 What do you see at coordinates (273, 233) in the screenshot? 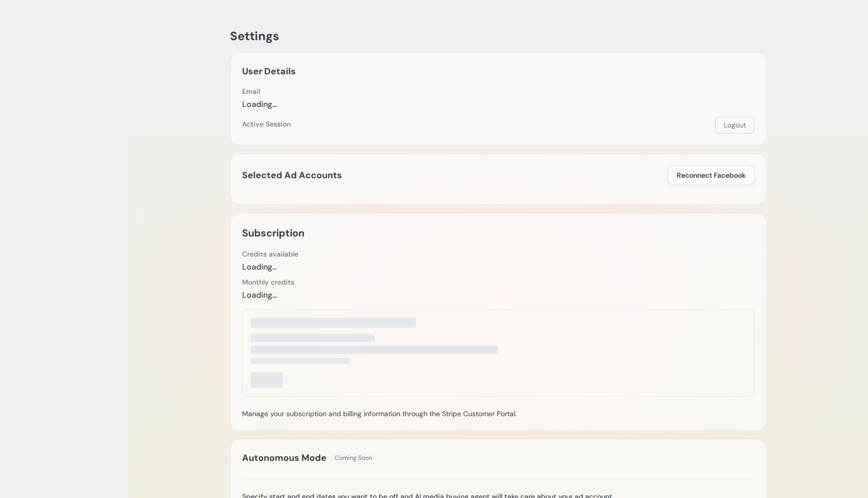
I see `h2: Subscription` at bounding box center [273, 233].